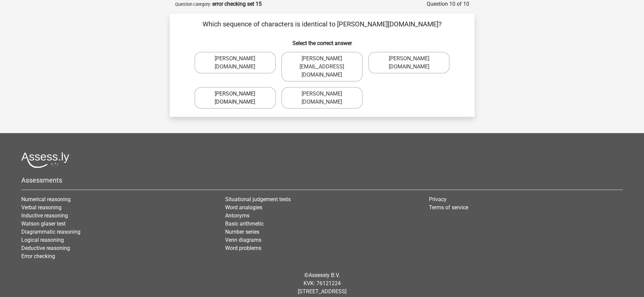 Image resolution: width=644 pixels, height=297 pixels. What do you see at coordinates (322, 40) in the screenshot?
I see `h6: Select the correct answer` at bounding box center [322, 40].